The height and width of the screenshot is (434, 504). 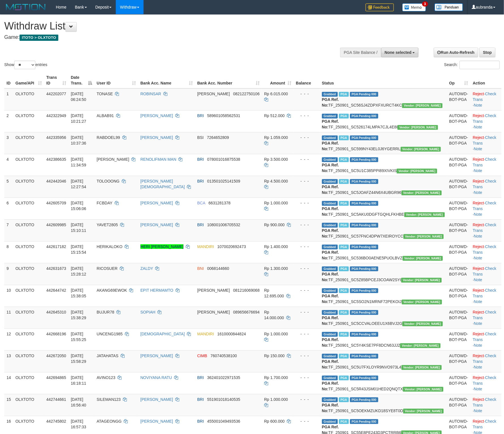 What do you see at coordinates (307, 80) in the screenshot?
I see `th: Balance` at bounding box center [307, 80].